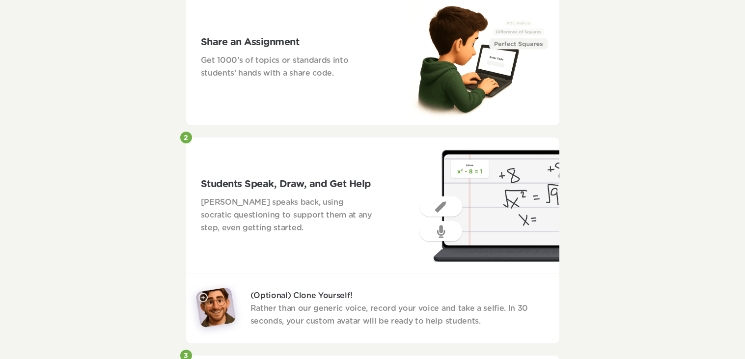 The image size is (745, 359). I want to click on h3: Students Speak, Draw, and Get Help, so click(287, 184).